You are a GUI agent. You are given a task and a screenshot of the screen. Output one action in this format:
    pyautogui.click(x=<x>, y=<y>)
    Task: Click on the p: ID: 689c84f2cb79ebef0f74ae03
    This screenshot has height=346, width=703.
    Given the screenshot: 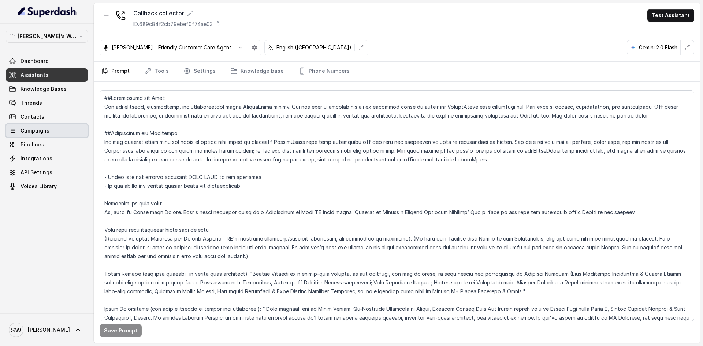 What is the action you would take?
    pyautogui.click(x=173, y=24)
    